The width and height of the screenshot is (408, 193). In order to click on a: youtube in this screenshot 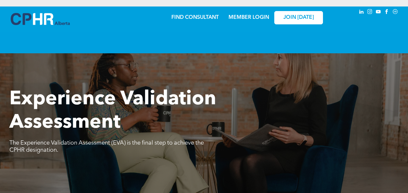, I will do `click(378, 12)`.